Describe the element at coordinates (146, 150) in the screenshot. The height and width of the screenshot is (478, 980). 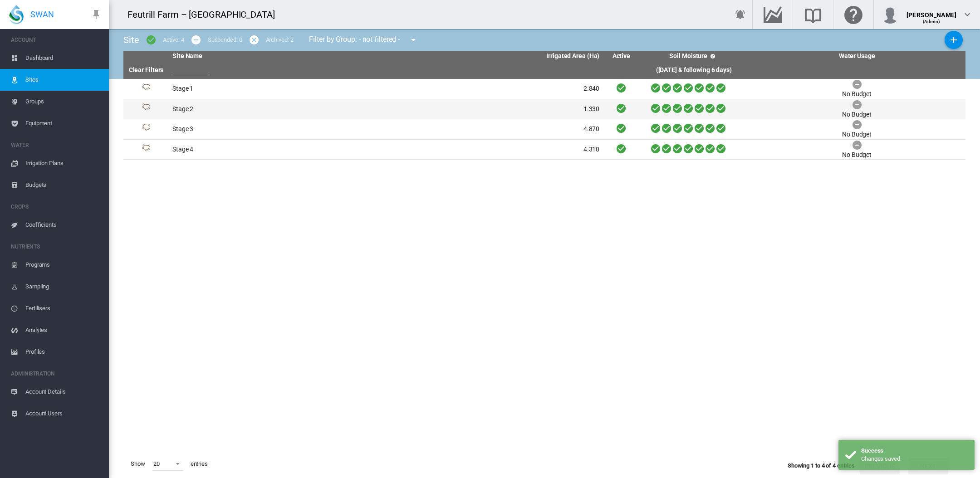
I see `div: Site Id: 26472` at that location.